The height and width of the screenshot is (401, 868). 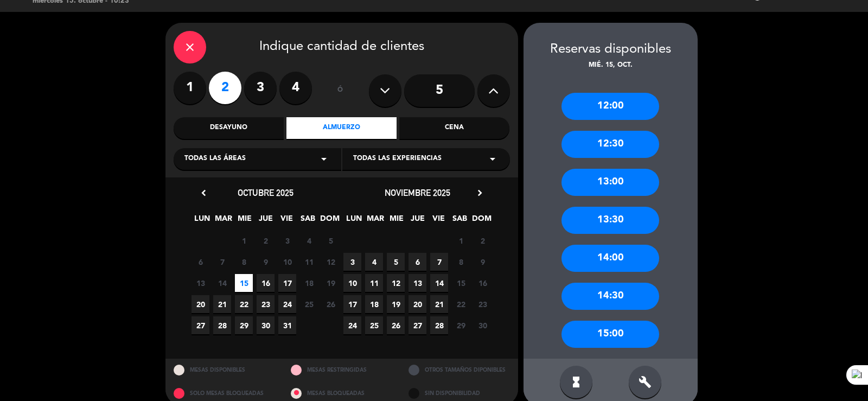 I want to click on span: 31, so click(x=287, y=325).